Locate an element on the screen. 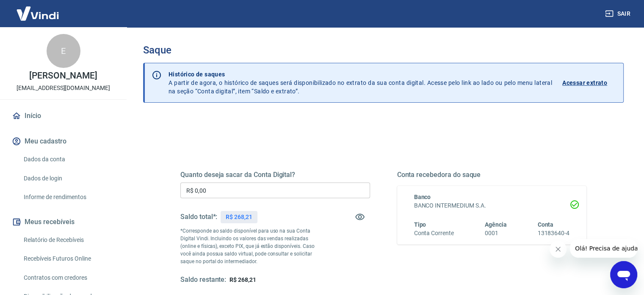 The image size is (644, 295). p: A partir de agora, o histórico de saques será disponibilizado no extrato da sua conta digital. Ac... is located at coordinates (361, 82).